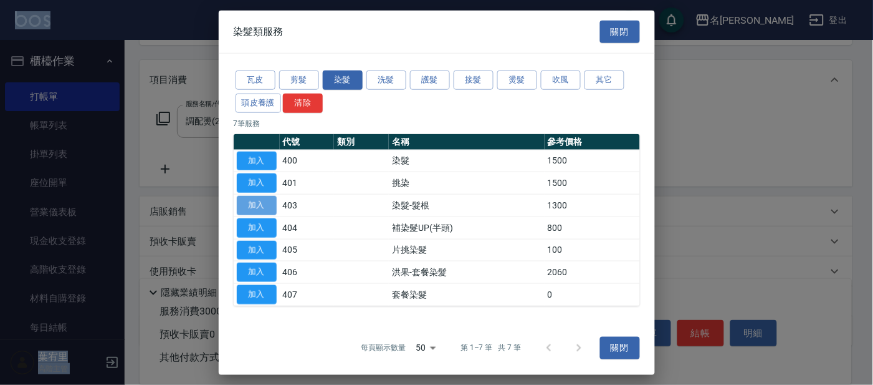  What do you see at coordinates (466, 141) in the screenshot?
I see `th: 名稱` at bounding box center [466, 141].